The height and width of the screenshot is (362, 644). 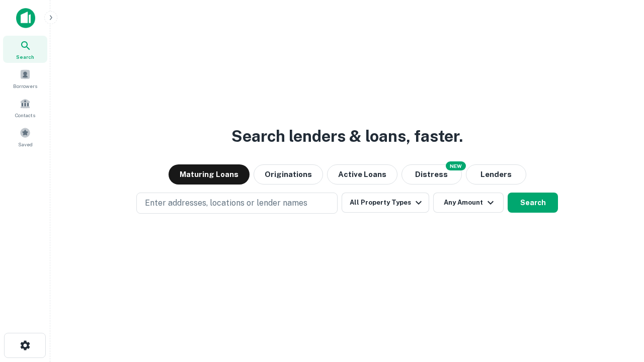 I want to click on a: Saved, so click(x=25, y=137).